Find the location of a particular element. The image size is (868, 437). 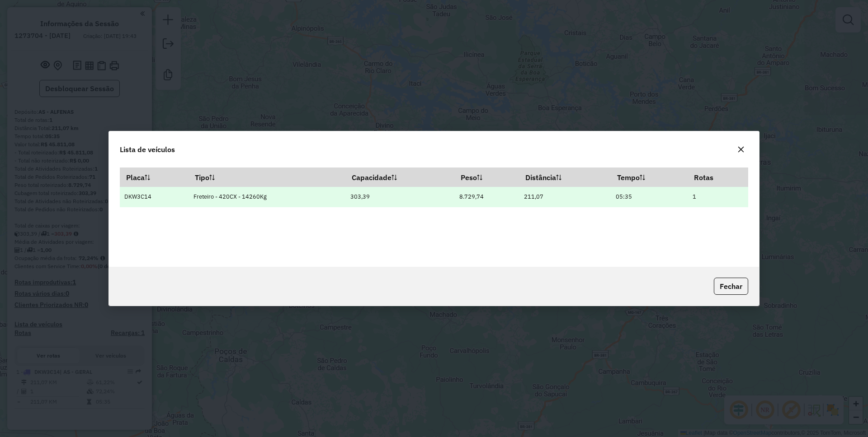

td: 1 is located at coordinates (718, 197).